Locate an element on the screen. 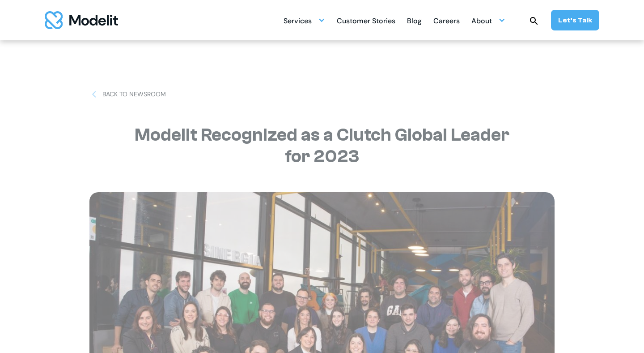 The image size is (644, 353). div: BACK TO NEWSROOM is located at coordinates (134, 94).